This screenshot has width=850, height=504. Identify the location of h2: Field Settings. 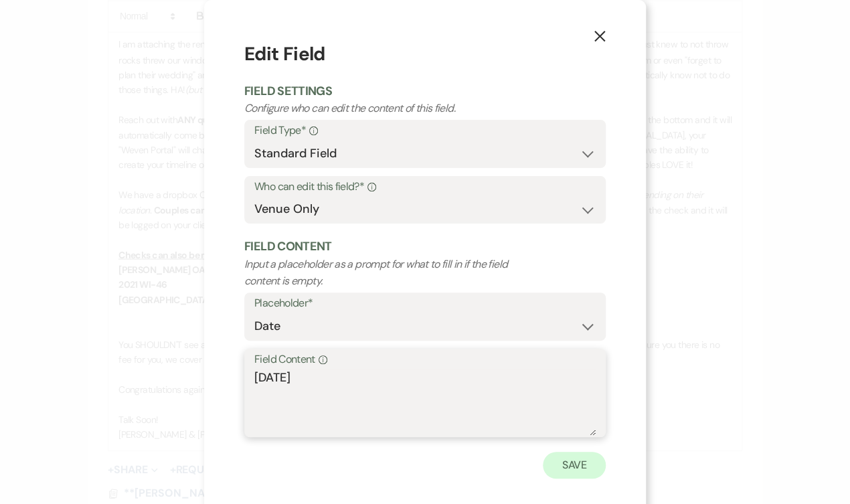
(425, 91).